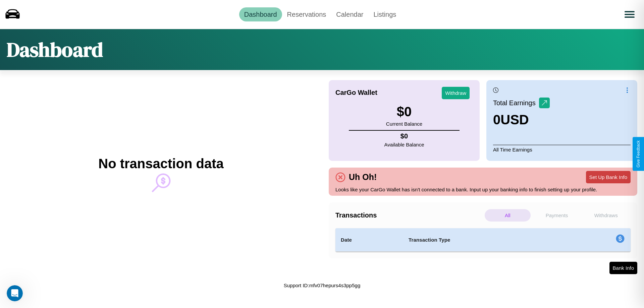 The width and height of the screenshot is (644, 308). Describe the element at coordinates (521, 120) in the screenshot. I see `h3: 0 USD` at that location.